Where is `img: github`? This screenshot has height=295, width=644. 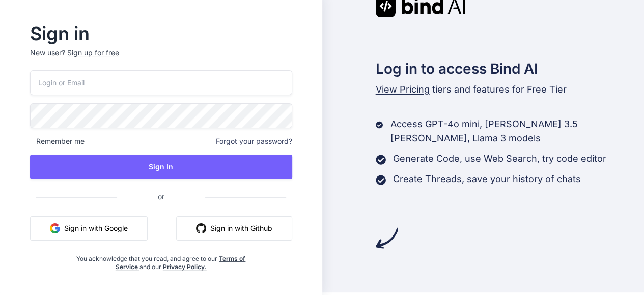 img: github is located at coordinates (201, 228).